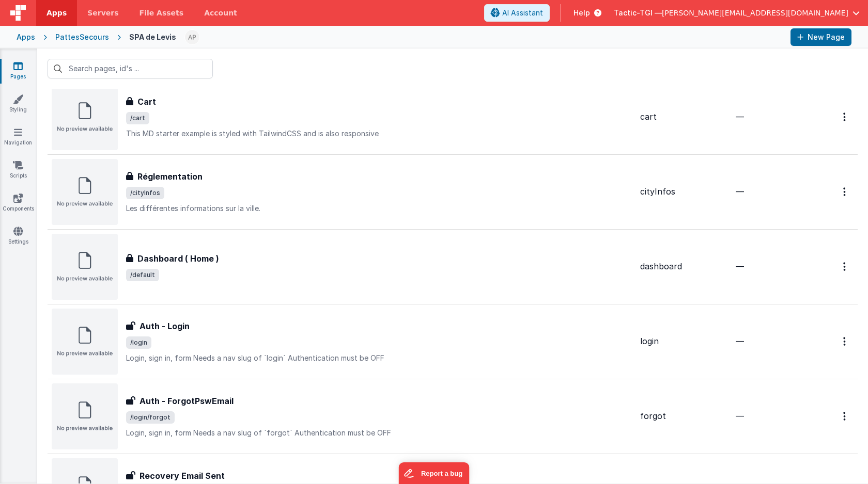 The width and height of the screenshot is (868, 484). I want to click on p: Login, sign in, form Needs a nav slug of `login` Authentication must be OFF, so click(379, 358).